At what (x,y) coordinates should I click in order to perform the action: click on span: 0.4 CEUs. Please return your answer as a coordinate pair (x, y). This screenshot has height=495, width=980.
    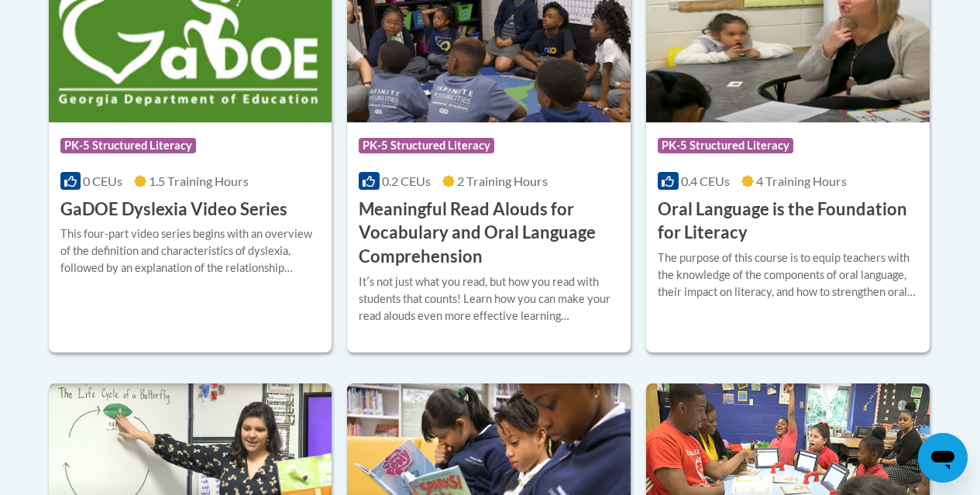
    Looking at the image, I should click on (705, 180).